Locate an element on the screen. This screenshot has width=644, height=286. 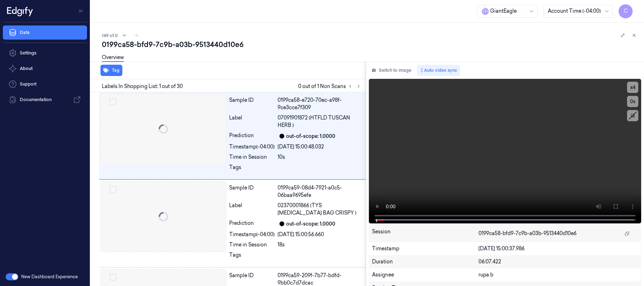
div: 0199ca59-08d4-7921-a0c5-06baa9695efe is located at coordinates (319, 191).